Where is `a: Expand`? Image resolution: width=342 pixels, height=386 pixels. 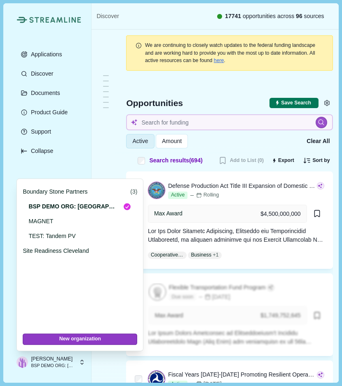
a: Expand is located at coordinates (47, 151).